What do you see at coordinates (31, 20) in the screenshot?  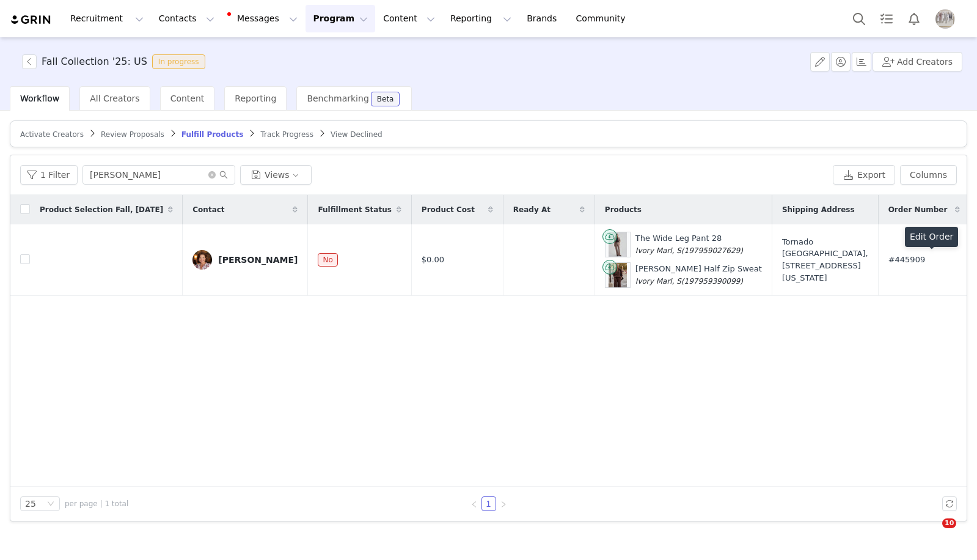 I see `a: grin logo` at bounding box center [31, 20].